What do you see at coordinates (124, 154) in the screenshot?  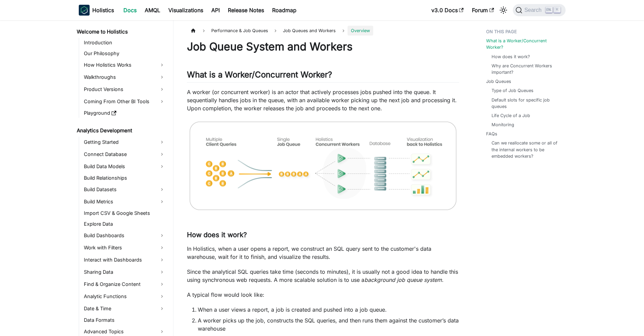 I see `a: Connect Database` at bounding box center [124, 154].